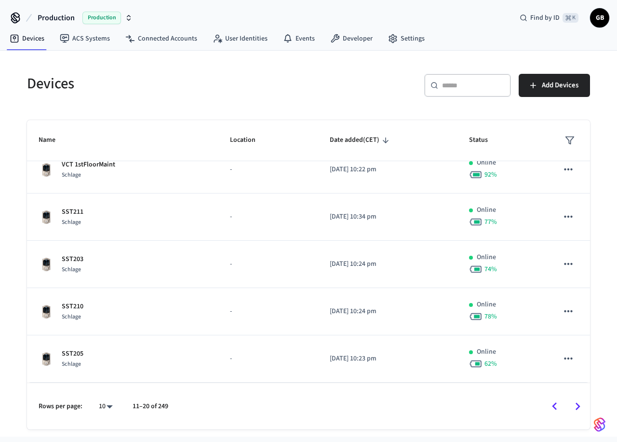  What do you see at coordinates (578, 406) in the screenshot?
I see `button: Go to next page` at bounding box center [578, 406].